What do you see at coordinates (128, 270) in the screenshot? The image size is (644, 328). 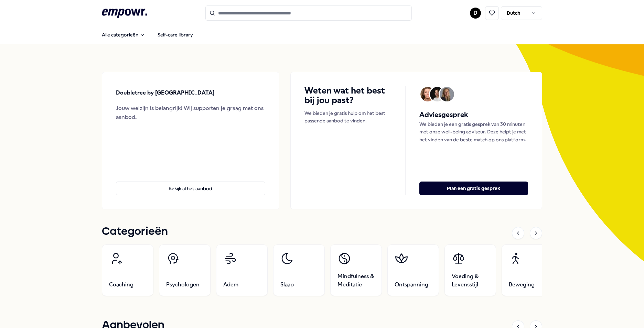 I see `a: Coaching` at bounding box center [128, 270].